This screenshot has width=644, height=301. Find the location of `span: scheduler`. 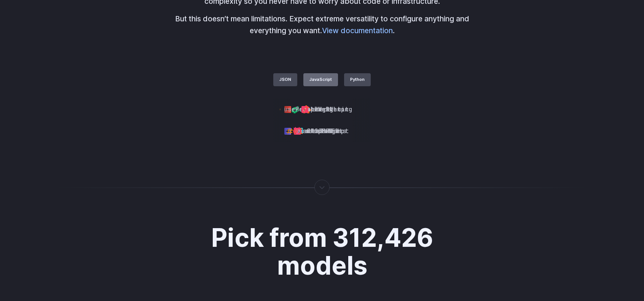

span: scheduler is located at coordinates (324, 131).